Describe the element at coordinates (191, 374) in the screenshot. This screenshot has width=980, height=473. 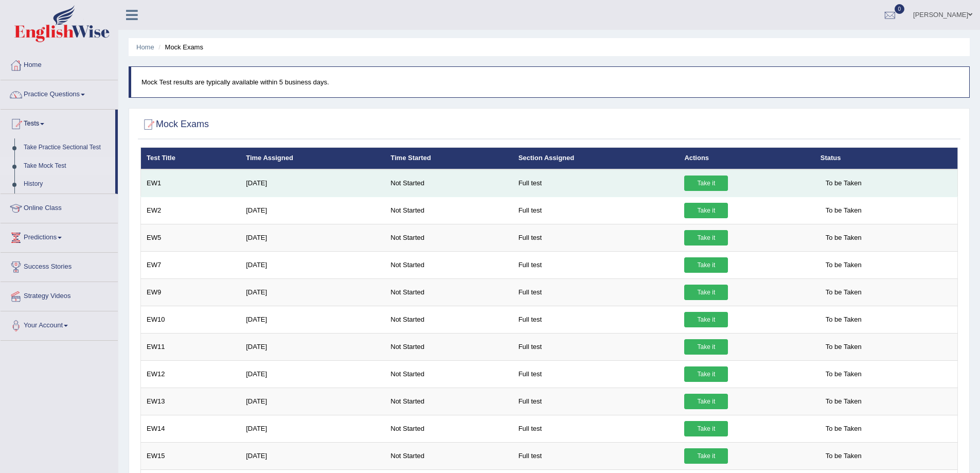
I see `td: EW12` at that location.